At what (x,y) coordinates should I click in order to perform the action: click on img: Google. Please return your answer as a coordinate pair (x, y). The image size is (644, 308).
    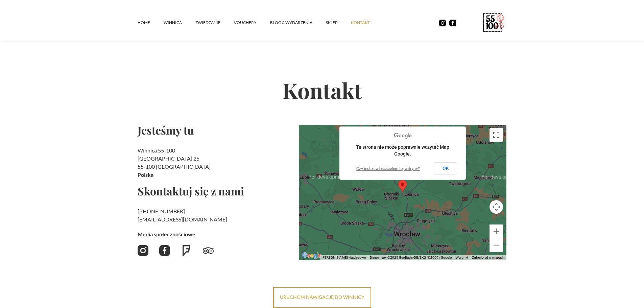
    Looking at the image, I should click on (312, 255).